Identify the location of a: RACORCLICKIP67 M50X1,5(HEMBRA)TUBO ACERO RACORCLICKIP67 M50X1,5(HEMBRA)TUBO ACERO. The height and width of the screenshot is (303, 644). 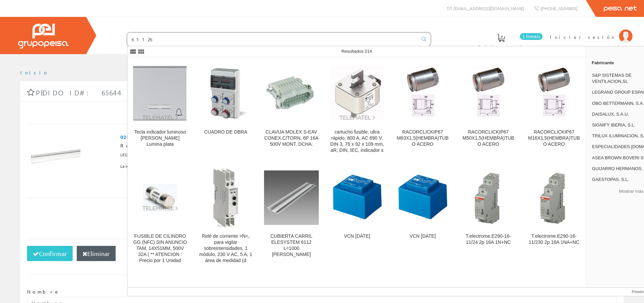
(489, 109).